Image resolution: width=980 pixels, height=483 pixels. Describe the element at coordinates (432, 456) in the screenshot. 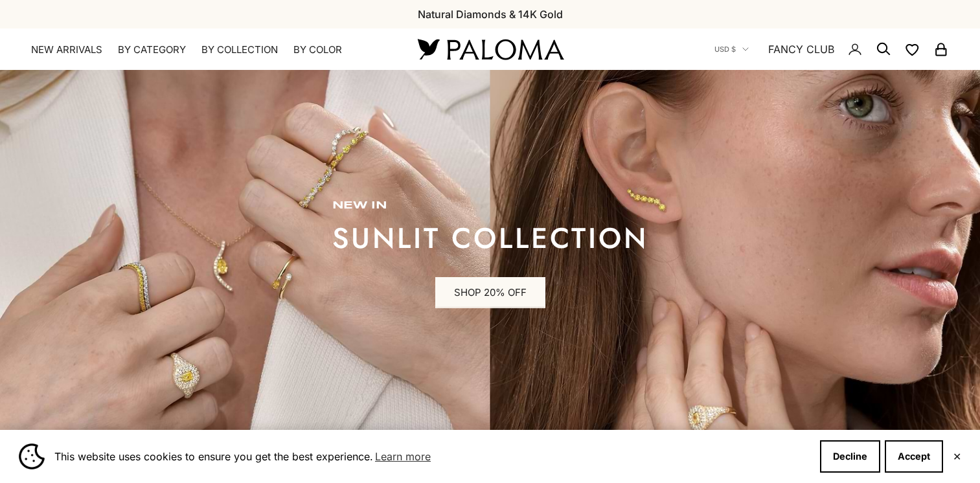

I see `span: This website uses cookies to ensure you get the best experience.` at that location.